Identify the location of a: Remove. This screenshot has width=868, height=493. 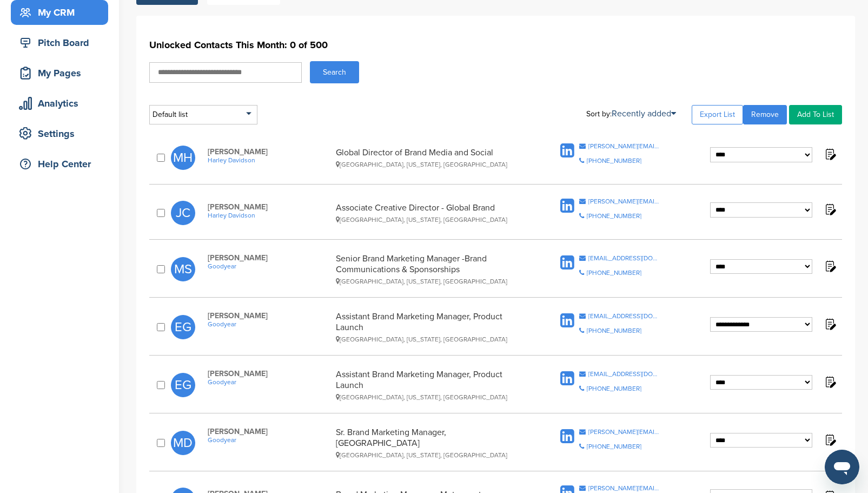
(765, 115).